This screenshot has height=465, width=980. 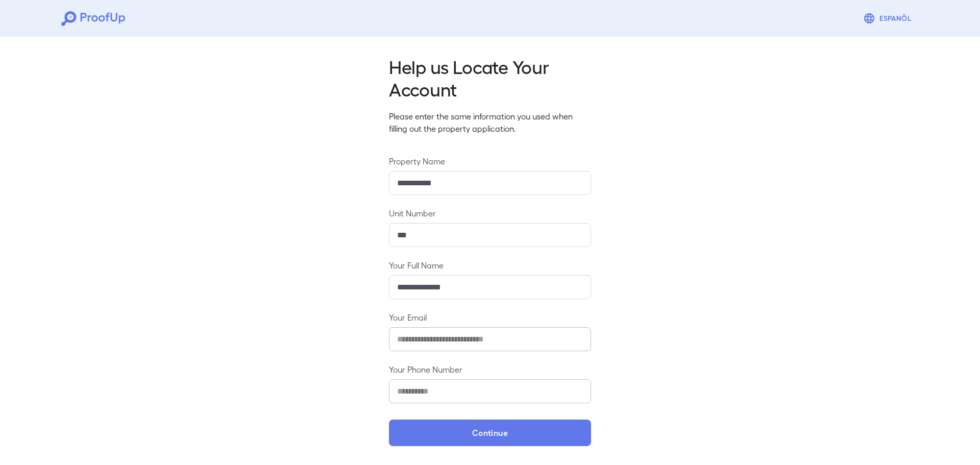 I want to click on label: Your Email, so click(x=490, y=316).